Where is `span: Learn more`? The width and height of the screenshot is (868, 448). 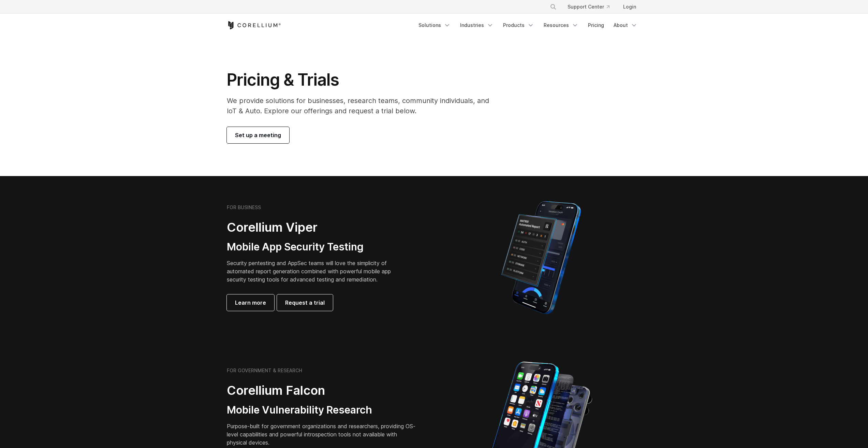 span: Learn more is located at coordinates (250, 302).